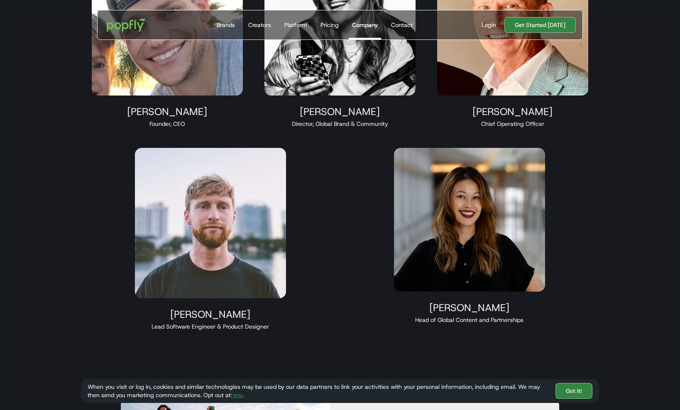 The image size is (680, 410). What do you see at coordinates (330, 25) in the screenshot?
I see `a: Pricing` at bounding box center [330, 25].